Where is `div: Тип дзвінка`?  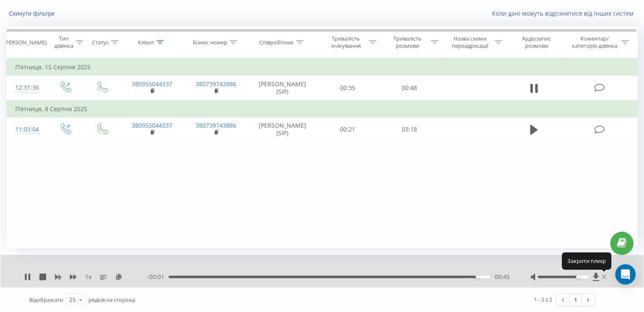 div: Тип дзвінка is located at coordinates (63, 42).